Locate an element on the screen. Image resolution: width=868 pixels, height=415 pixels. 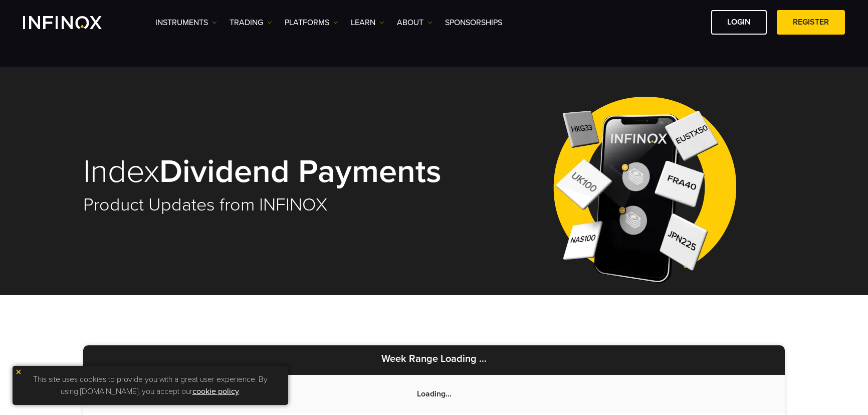
img: yellow close icon is located at coordinates (18, 373).